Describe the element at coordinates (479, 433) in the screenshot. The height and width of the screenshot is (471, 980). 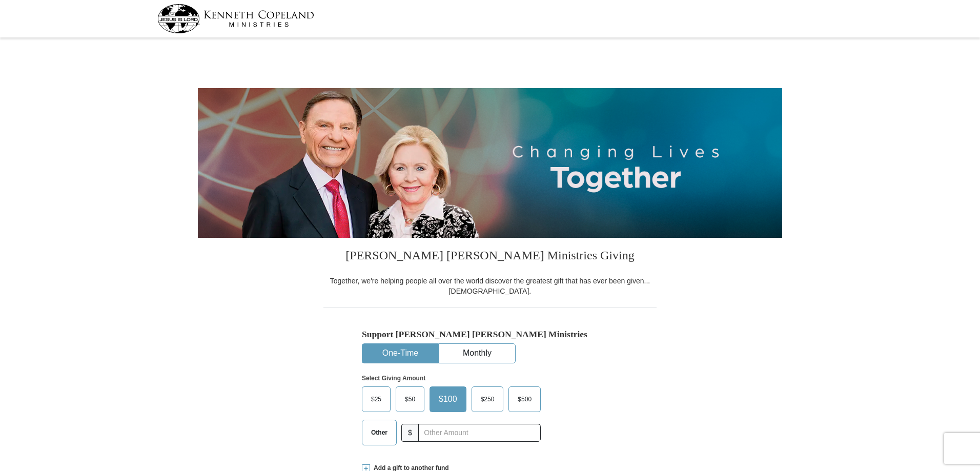
I see `input: Other Amount` at that location.